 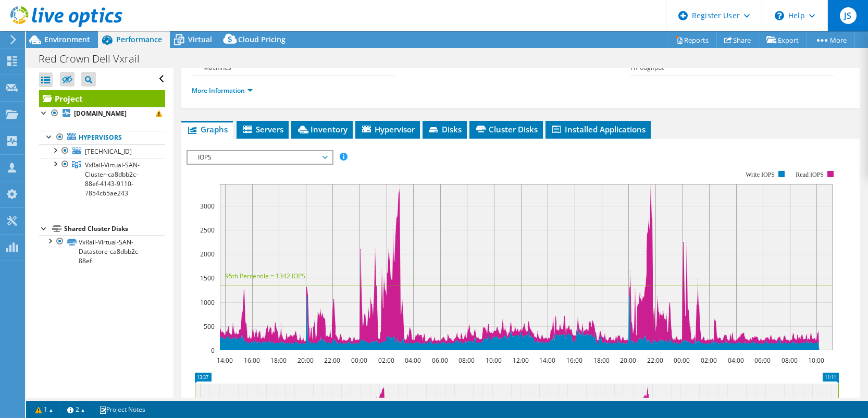 What do you see at coordinates (122, 409) in the screenshot?
I see `a: Project Notes` at bounding box center [122, 409].